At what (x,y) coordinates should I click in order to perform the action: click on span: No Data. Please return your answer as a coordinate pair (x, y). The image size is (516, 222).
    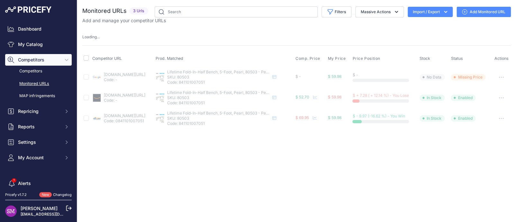
    Looking at the image, I should click on (432, 77).